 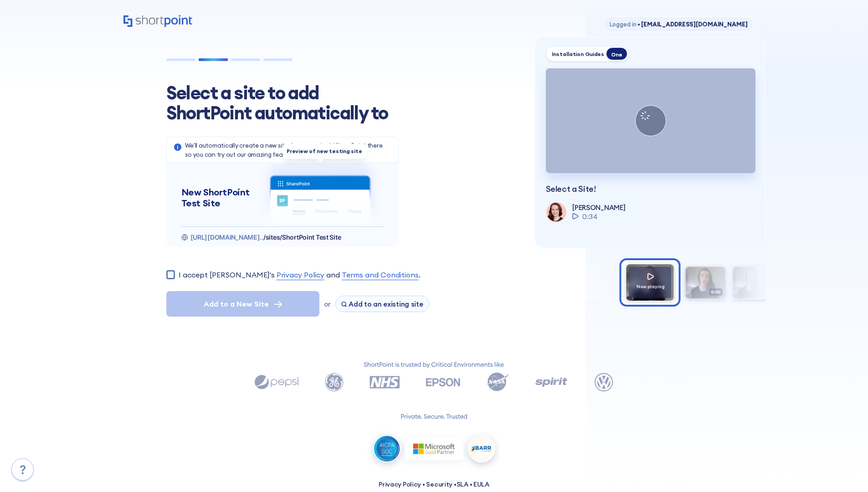 What do you see at coordinates (556, 212) in the screenshot?
I see `img: shortpoint-support-team` at bounding box center [556, 212].